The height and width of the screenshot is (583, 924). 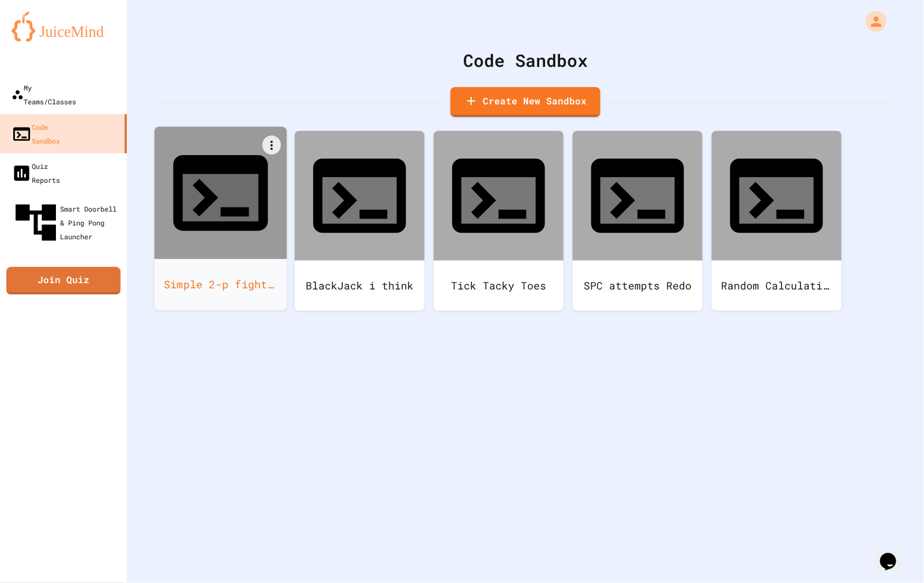 I want to click on div: Quiz Reports, so click(x=35, y=173).